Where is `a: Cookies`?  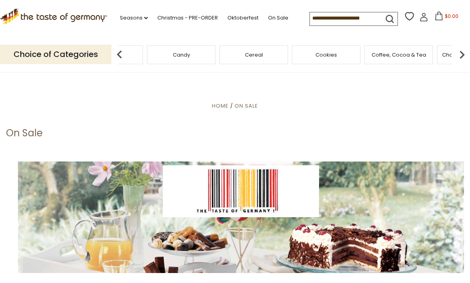
a: Cookies is located at coordinates (326, 55).